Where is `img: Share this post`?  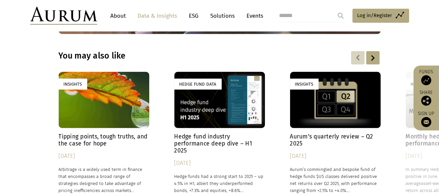
img: Share this post is located at coordinates (426, 101).